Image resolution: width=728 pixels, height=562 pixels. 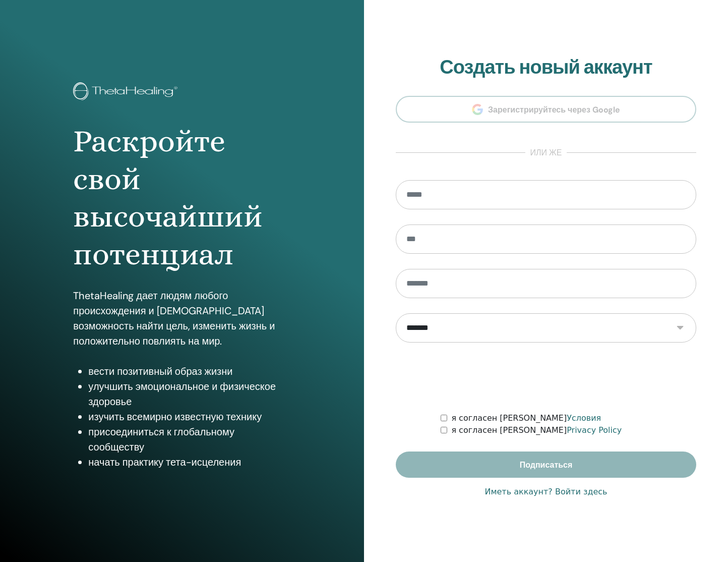 I want to click on a: Иметь аккаунт? Войти здесь, so click(x=546, y=492).